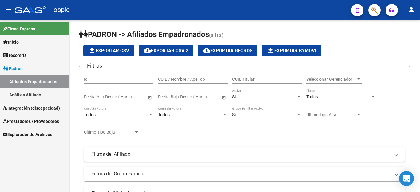  Describe the element at coordinates (109, 51) in the screenshot. I see `span: Exportar CSV` at that location.